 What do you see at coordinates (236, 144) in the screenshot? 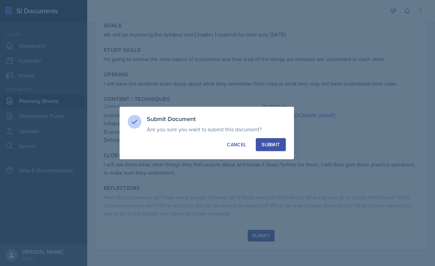
I see `div: Cancel` at bounding box center [236, 144].